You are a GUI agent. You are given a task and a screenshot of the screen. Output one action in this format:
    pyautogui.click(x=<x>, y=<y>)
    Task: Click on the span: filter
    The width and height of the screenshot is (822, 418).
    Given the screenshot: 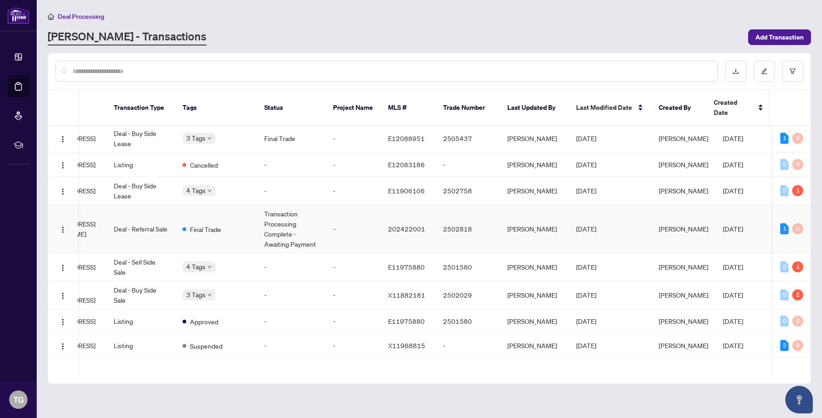 What is the action you would take?
    pyautogui.click(x=793, y=71)
    